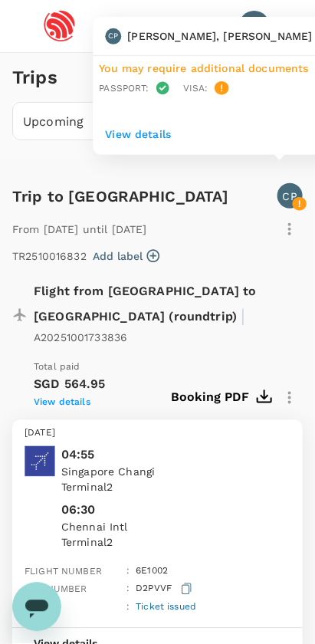 This screenshot has width=315, height=644. I want to click on span: A20251001733836, so click(81, 337).